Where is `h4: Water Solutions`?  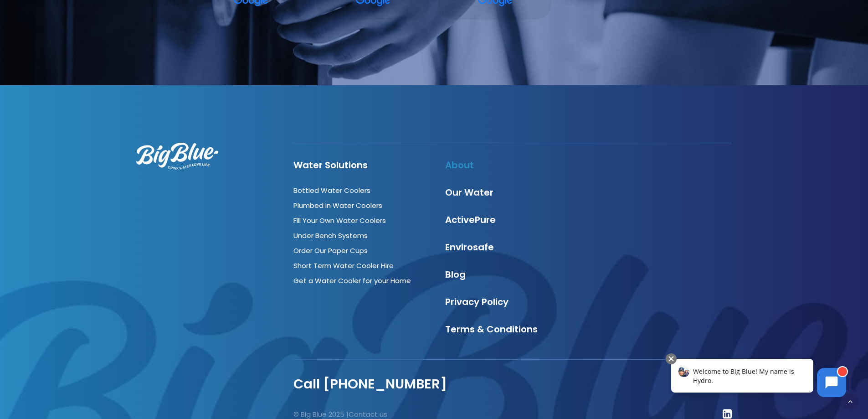 h4: Water Solutions is located at coordinates (361, 165).